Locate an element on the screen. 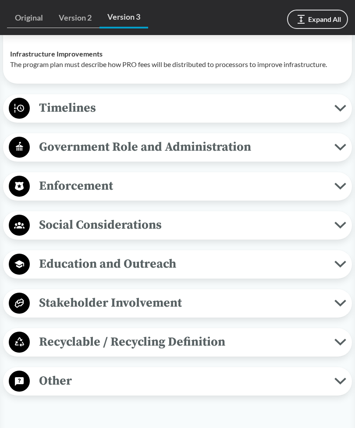  a: Version 2 is located at coordinates (75, 18).